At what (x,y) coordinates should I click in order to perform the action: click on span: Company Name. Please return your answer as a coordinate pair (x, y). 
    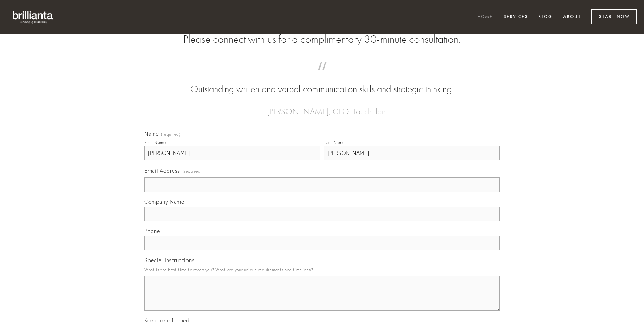
    Looking at the image, I should click on (164, 201).